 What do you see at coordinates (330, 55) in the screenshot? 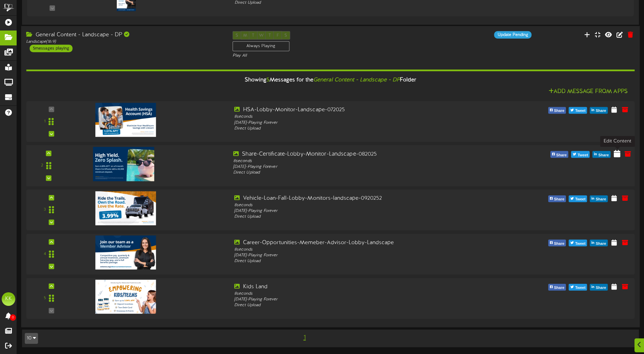
I see `div: Play All` at bounding box center [330, 55].